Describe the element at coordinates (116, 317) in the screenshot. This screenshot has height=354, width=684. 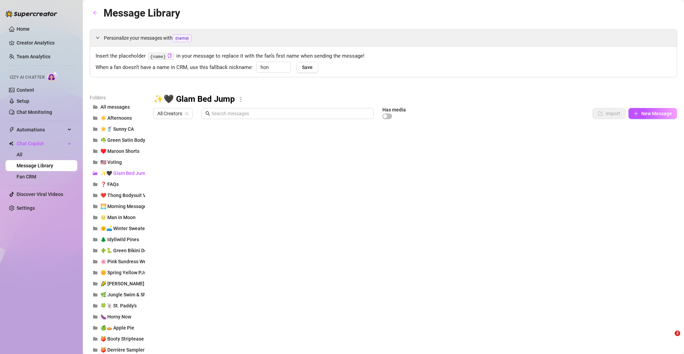
I see `span: 🍆 Horny Now` at that location.